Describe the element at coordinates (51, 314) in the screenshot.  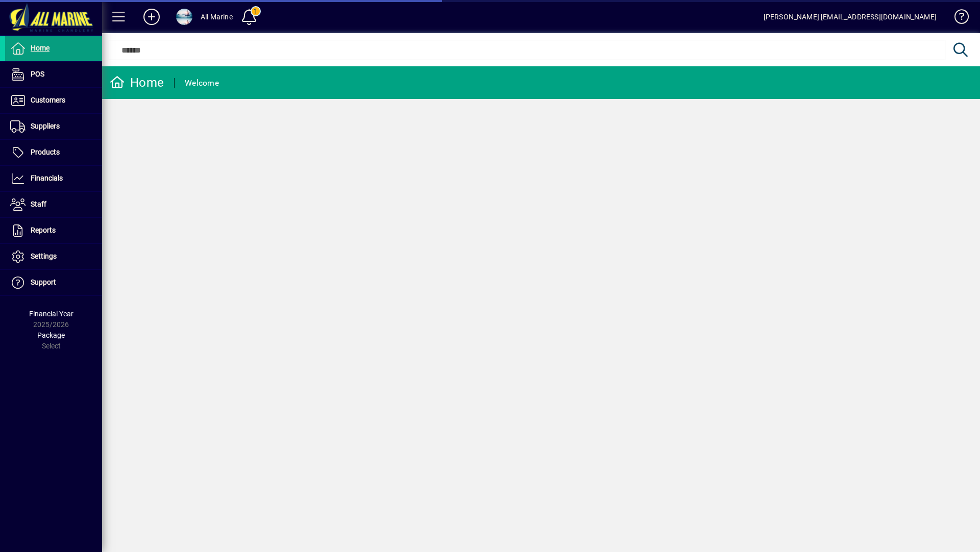
I see `span: Financial Year` at that location.